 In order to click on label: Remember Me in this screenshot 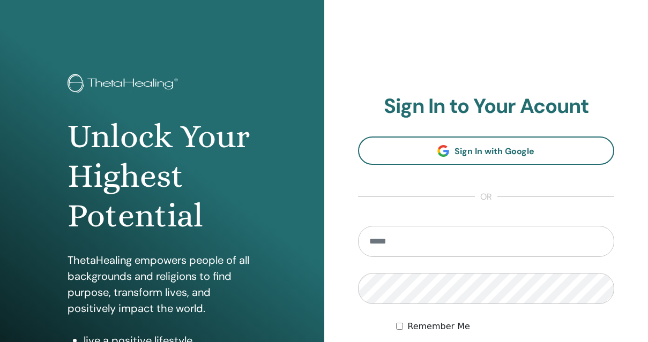, I will do `click(438, 327)`.